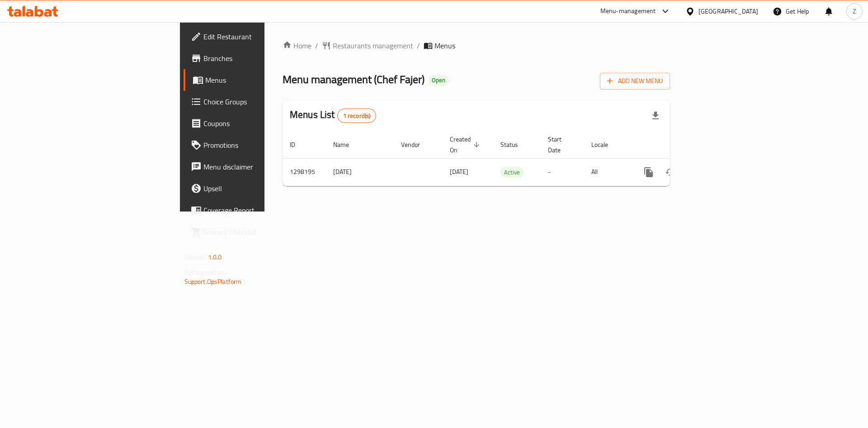 The height and width of the screenshot is (428, 868). I want to click on span: Vendor, so click(416, 144).